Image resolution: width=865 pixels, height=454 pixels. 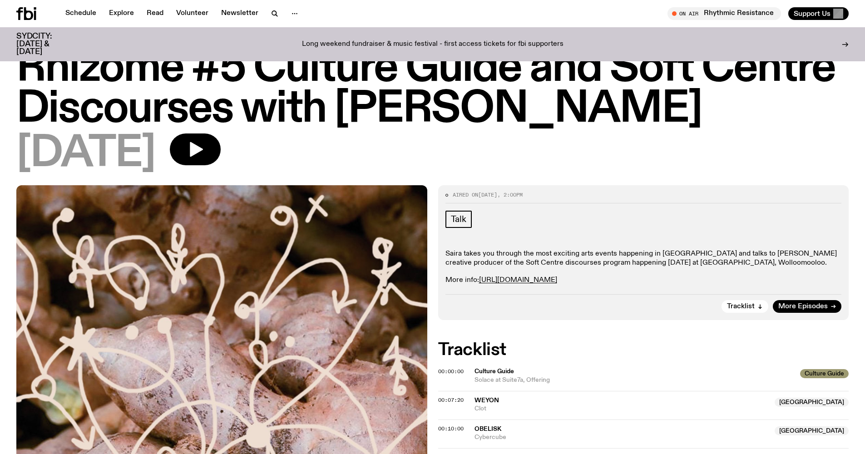 What do you see at coordinates (121, 14) in the screenshot?
I see `a: Explore` at bounding box center [121, 14].